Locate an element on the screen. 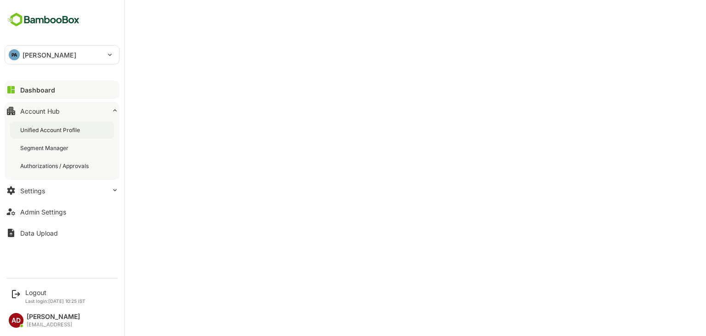 The image size is (706, 336). div: Authorizations / Approvals is located at coordinates (55, 166).